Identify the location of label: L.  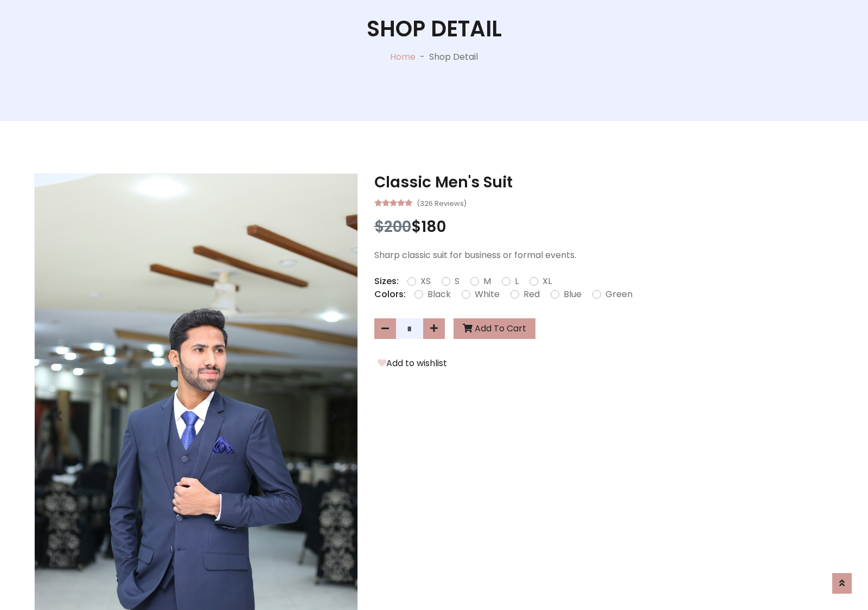
(517, 281).